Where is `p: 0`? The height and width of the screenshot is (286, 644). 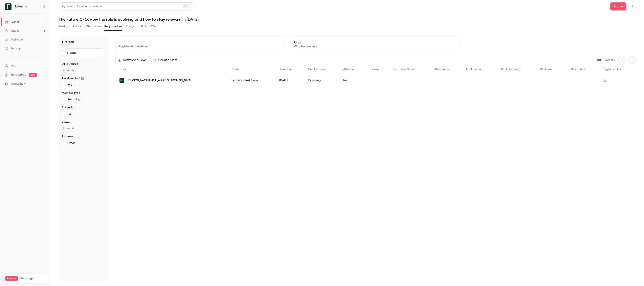 p: 0 is located at coordinates (376, 42).